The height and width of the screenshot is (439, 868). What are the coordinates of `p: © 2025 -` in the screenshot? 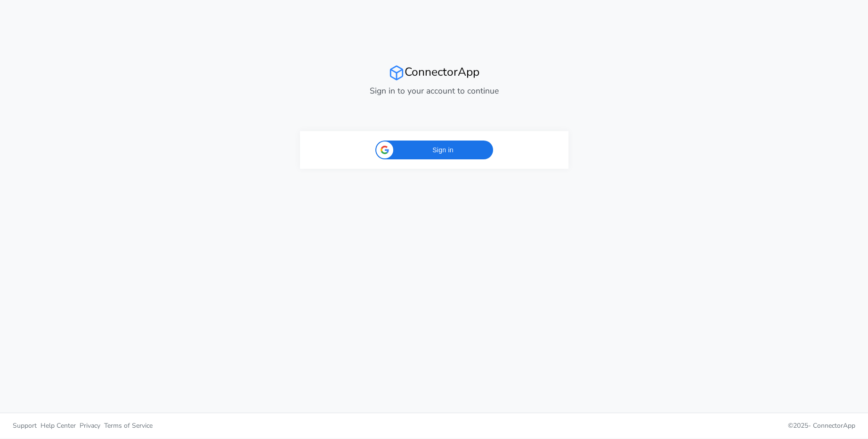 It's located at (648, 426).